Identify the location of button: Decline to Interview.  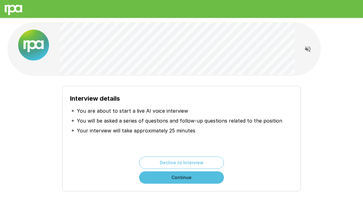
(182, 163).